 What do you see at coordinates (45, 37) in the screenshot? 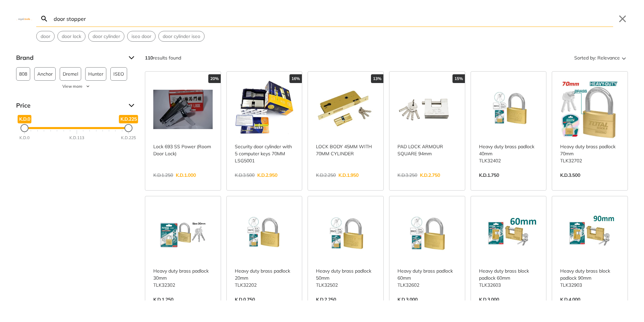
I see `div: Suggestion: door` at bounding box center [45, 37].